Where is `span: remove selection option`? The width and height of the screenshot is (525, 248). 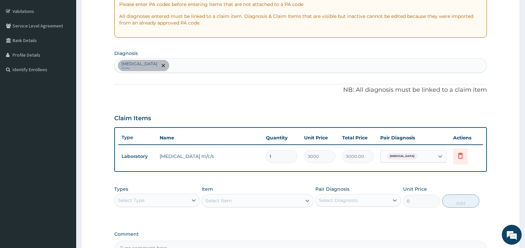 span: remove selection option is located at coordinates (163, 66).